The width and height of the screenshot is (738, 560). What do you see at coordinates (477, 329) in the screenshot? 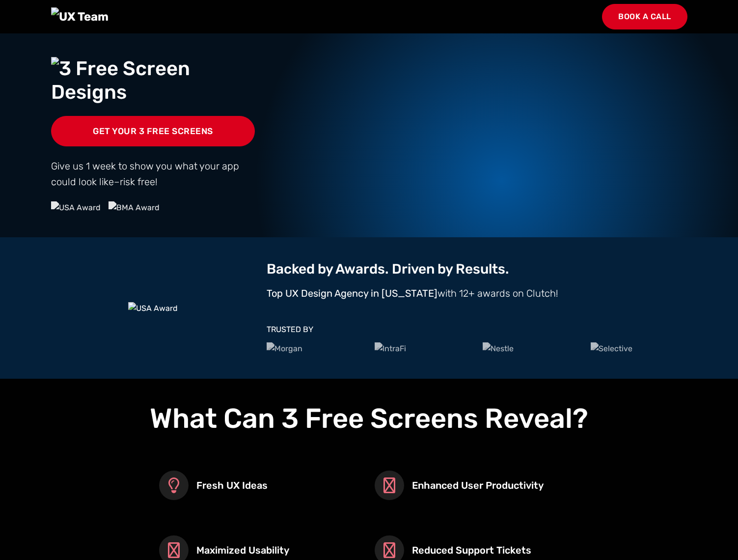
I see `h3: TRUSTED BY` at bounding box center [477, 329].